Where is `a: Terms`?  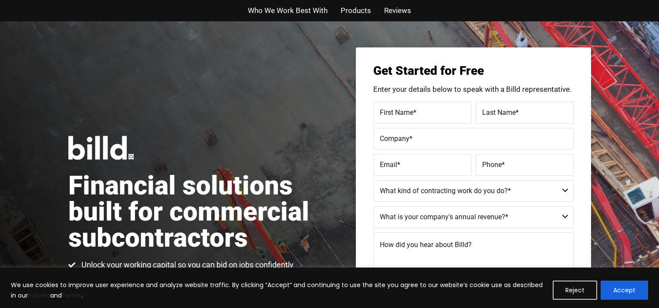
a: Terms is located at coordinates (71, 296).